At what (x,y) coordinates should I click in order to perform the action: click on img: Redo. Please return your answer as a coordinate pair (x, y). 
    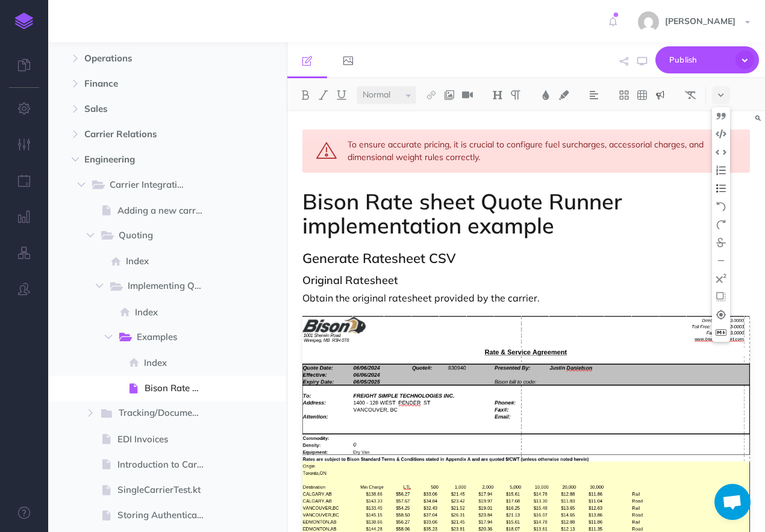
    Looking at the image, I should click on (721, 225).